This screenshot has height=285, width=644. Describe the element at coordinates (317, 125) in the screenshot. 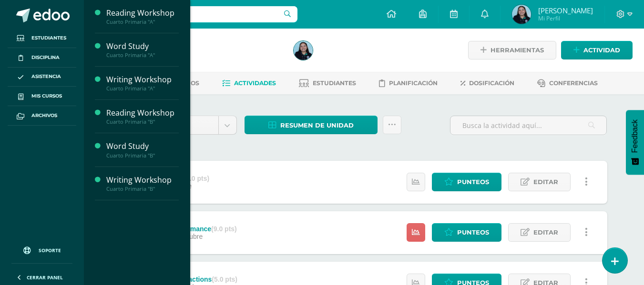

I see `span: Resumen de unidad` at that location.